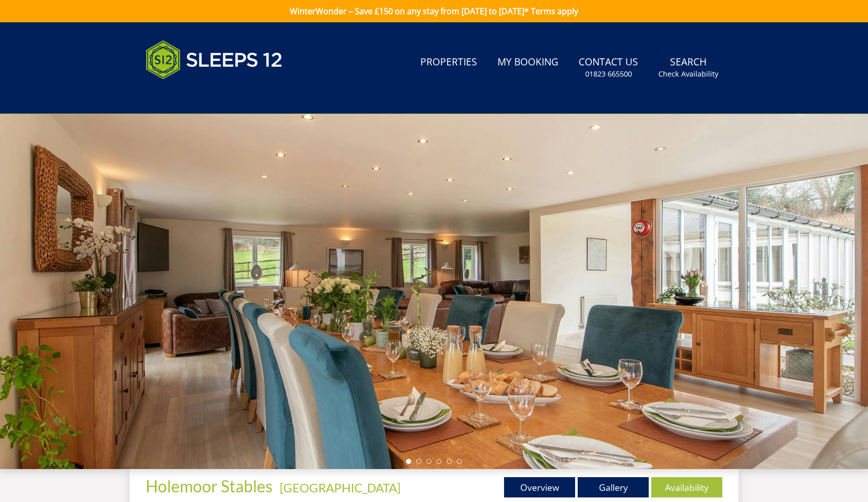 This screenshot has width=868, height=502. I want to click on small: 01823 665500, so click(608, 74).